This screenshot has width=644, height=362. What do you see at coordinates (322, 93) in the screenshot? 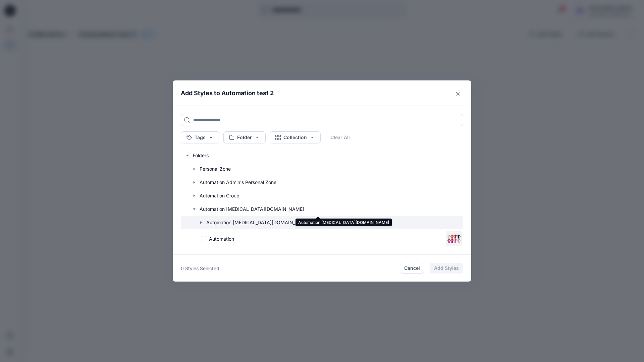
I see `header: Add Styles to Automation test 2` at bounding box center [322, 93].